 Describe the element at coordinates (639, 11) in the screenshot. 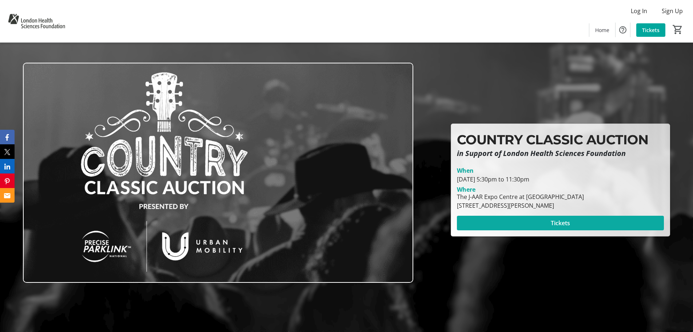

I see `button: Log In` at that location.